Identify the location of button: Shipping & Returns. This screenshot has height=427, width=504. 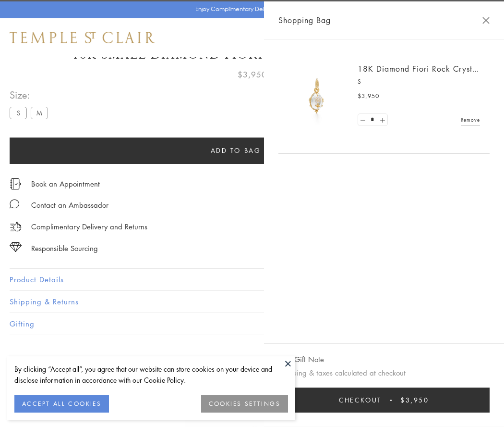
(252, 301).